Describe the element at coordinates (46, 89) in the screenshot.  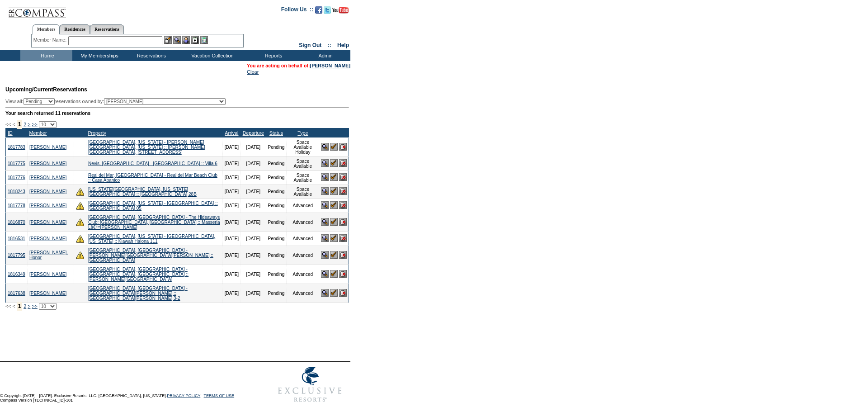
I see `span: Reservations` at that location.